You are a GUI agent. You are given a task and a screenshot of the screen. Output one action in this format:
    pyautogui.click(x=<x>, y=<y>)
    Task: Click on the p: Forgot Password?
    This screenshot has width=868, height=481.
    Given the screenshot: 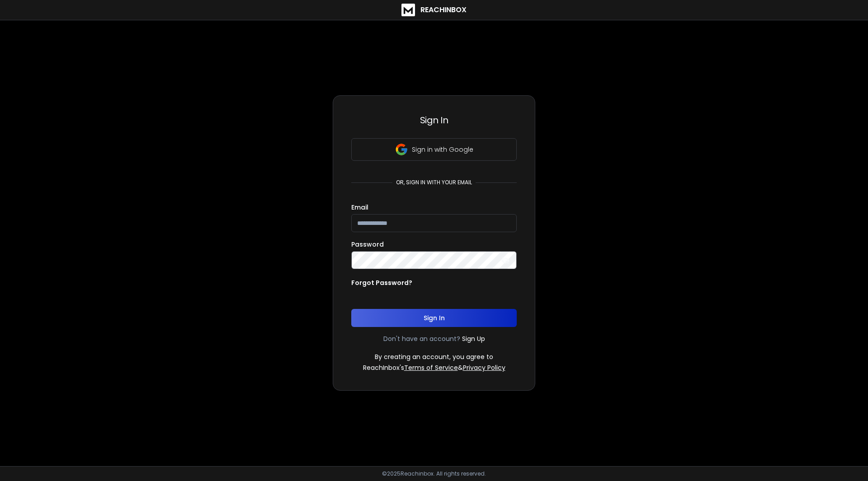 What is the action you would take?
    pyautogui.click(x=382, y=283)
    